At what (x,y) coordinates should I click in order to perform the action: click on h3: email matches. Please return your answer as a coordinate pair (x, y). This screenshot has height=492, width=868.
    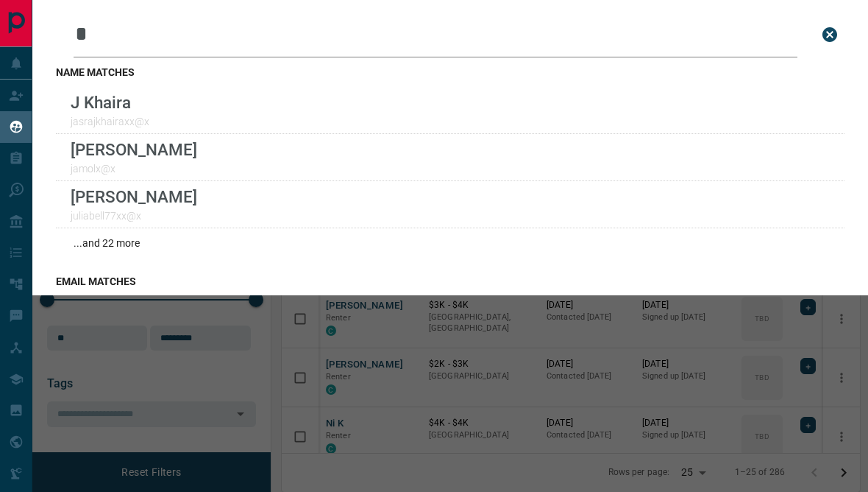
    Looking at the image, I should click on (450, 282).